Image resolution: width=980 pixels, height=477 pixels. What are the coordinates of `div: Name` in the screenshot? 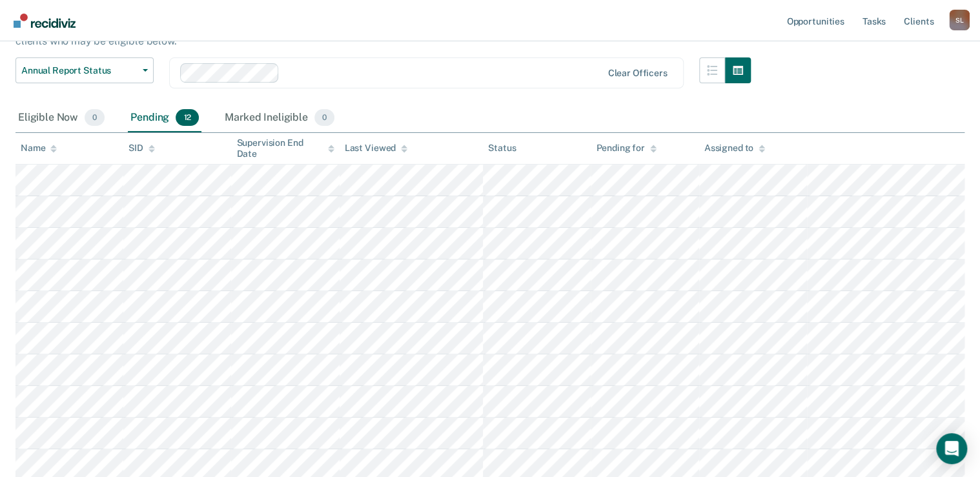 It's located at (39, 148).